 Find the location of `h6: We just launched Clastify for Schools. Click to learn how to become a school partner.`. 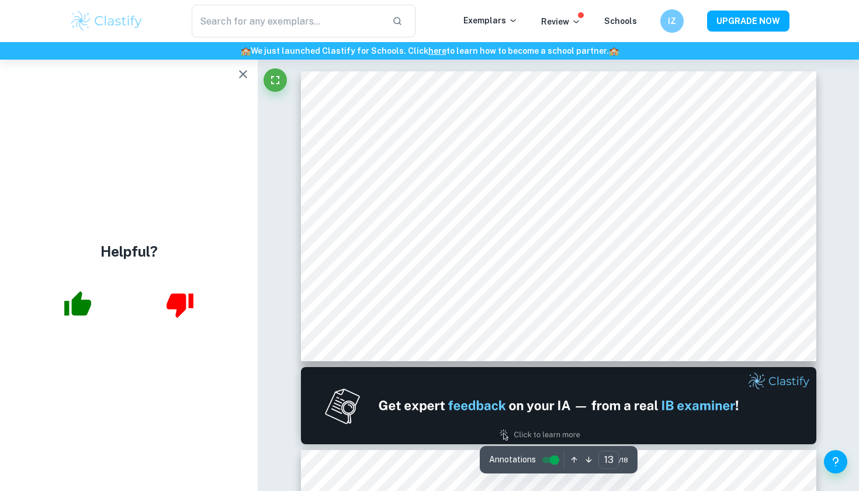

h6: We just launched Clastify for Schools. Click to learn how to become a school partner. is located at coordinates (430, 51).